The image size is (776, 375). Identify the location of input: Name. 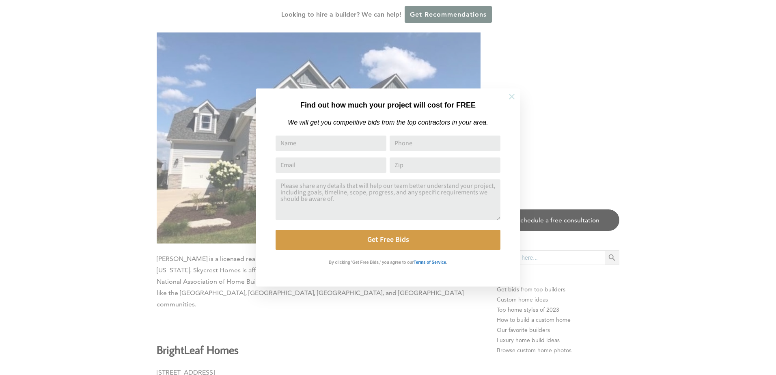
(331, 143).